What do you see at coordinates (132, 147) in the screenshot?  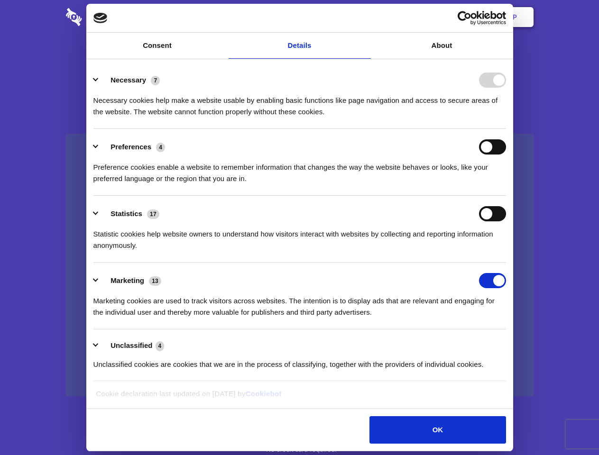 I see `button: Preferences (4)` at bounding box center [132, 147].